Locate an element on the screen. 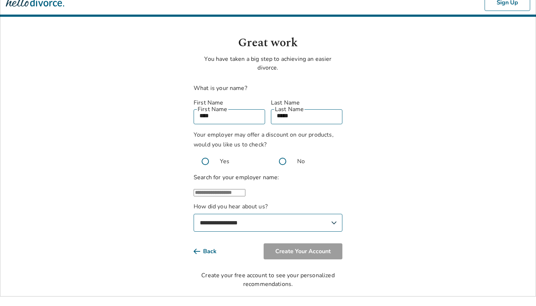 This screenshot has width=536, height=306. button: Back is located at coordinates (211, 252).